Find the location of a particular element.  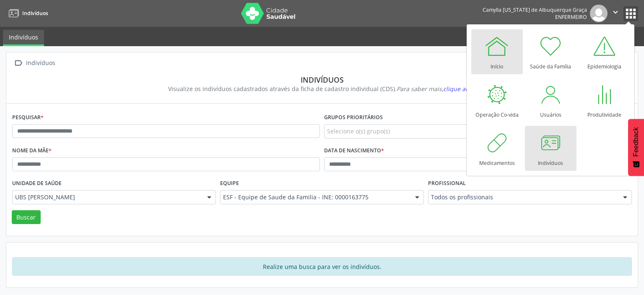

button: apps is located at coordinates (631, 13).